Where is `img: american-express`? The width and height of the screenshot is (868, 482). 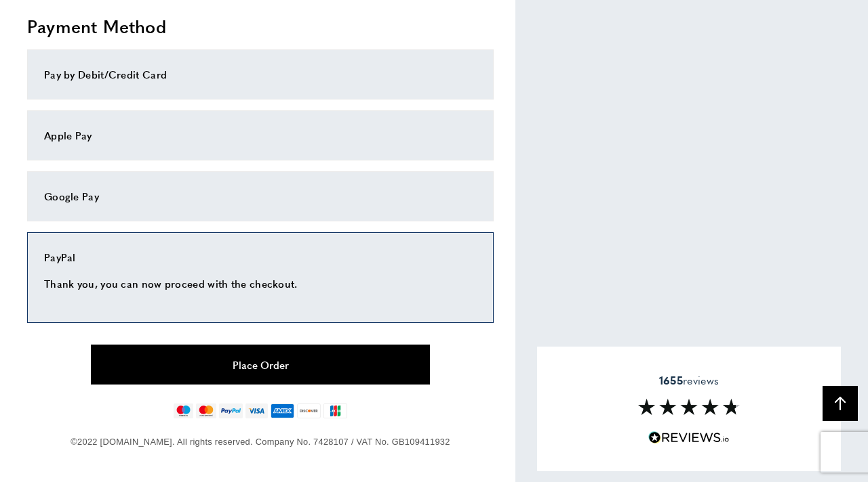 img: american-express is located at coordinates (282, 411).